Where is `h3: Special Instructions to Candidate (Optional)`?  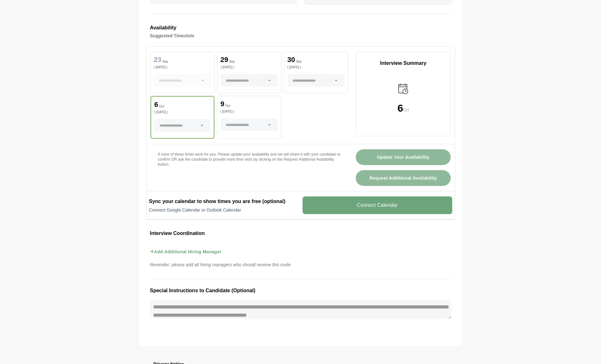 h3: Special Instructions to Candidate (Optional) is located at coordinates (301, 291).